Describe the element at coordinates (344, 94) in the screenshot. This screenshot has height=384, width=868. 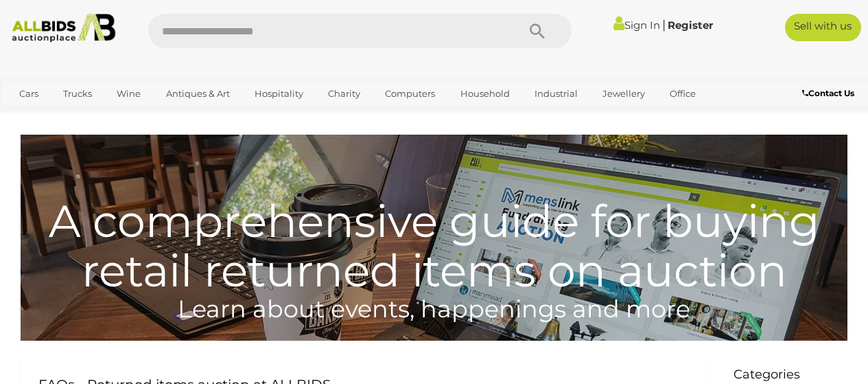
I see `a: Charity` at that location.